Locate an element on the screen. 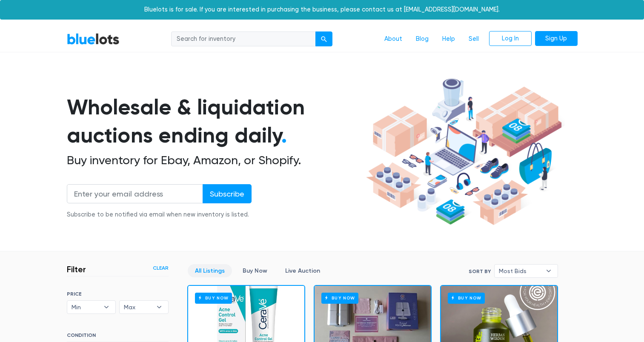 The image size is (644, 342). a: About is located at coordinates (393, 39).